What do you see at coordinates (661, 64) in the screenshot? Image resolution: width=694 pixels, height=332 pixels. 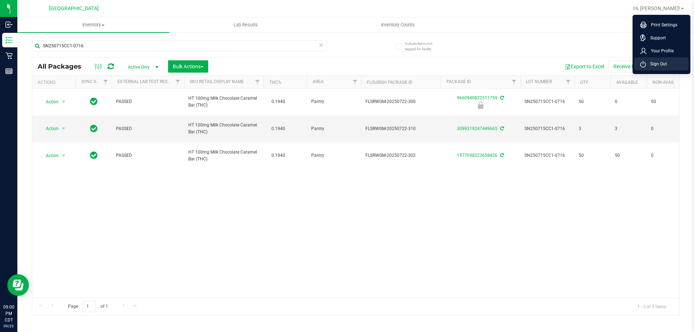 I see `li: Sign Out` at bounding box center [661, 64].